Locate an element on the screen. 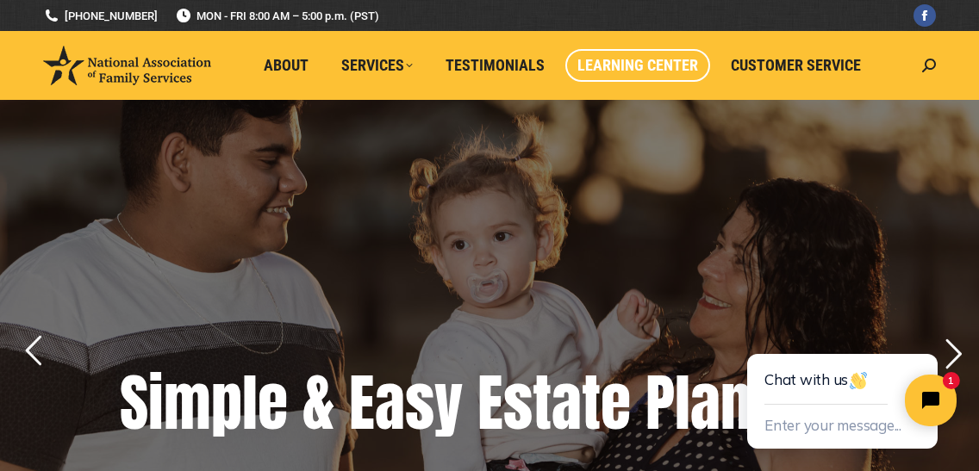 The height and width of the screenshot is (471, 979). span: Testimonials is located at coordinates (495, 65).